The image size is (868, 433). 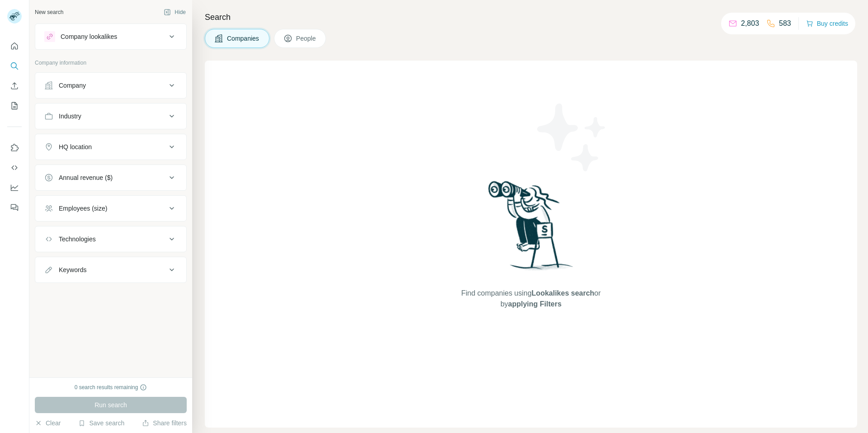 What do you see at coordinates (15, 207) in the screenshot?
I see `button: Feedback` at bounding box center [15, 207].